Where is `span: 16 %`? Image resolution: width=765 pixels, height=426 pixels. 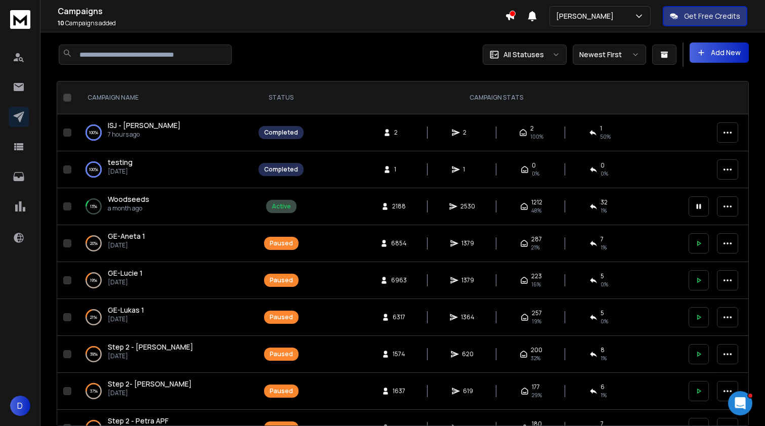
span: 16 % is located at coordinates (536, 284).